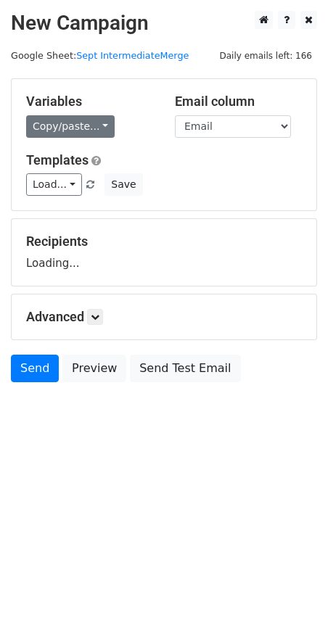  I want to click on button: Save, so click(124, 184).